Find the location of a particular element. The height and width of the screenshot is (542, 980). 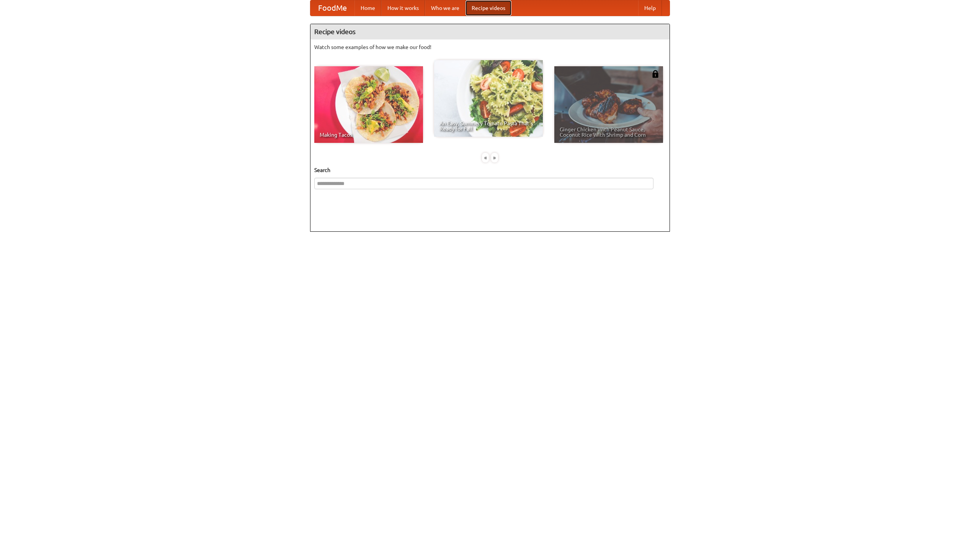

a: Making Tacos is located at coordinates (369, 104).